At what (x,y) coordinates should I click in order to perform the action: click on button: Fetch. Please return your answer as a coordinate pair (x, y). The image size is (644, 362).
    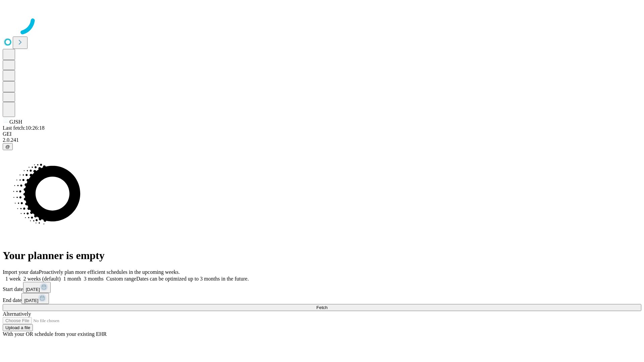
    Looking at the image, I should click on (322, 307).